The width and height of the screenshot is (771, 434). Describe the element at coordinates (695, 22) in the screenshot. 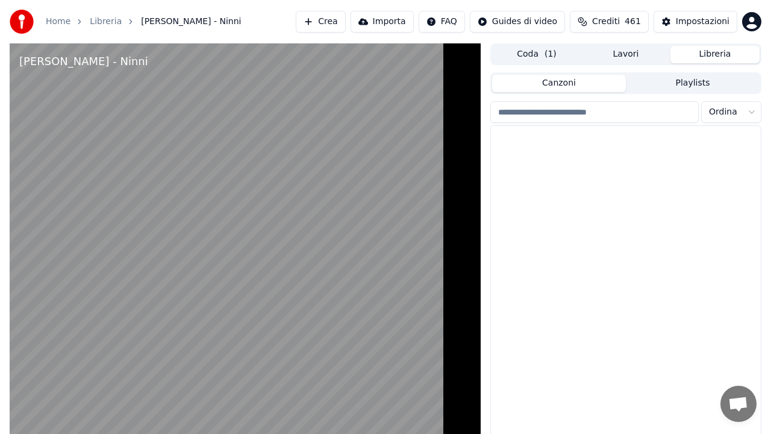

I see `button: Impostazioni` at that location.